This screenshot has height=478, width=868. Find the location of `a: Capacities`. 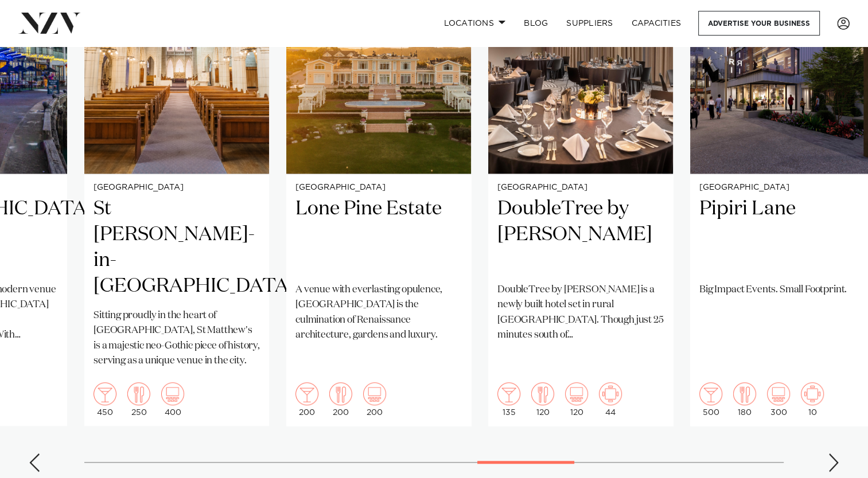

a: Capacities is located at coordinates (656, 23).